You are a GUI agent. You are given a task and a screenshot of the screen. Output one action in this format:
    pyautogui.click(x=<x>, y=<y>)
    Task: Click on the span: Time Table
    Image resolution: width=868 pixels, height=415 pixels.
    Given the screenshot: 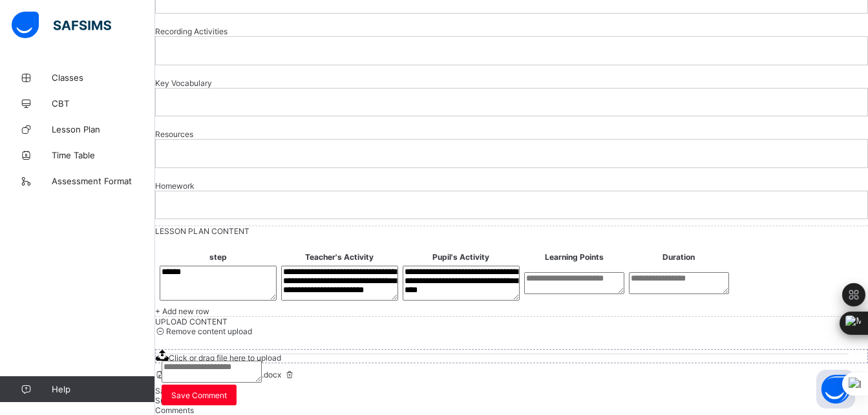 What is the action you would take?
    pyautogui.click(x=103, y=155)
    